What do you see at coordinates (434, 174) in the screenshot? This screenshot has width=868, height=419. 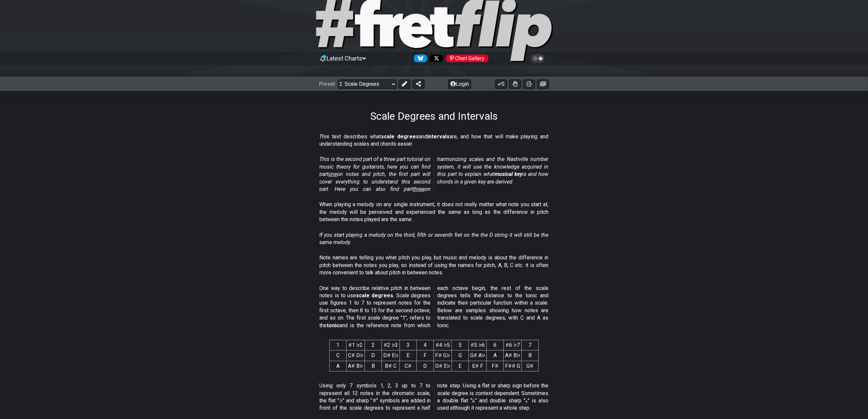 I see `em: This is the second part of a three part tutorial on music theory for guitarists, here you can fin...` at bounding box center [434, 174].